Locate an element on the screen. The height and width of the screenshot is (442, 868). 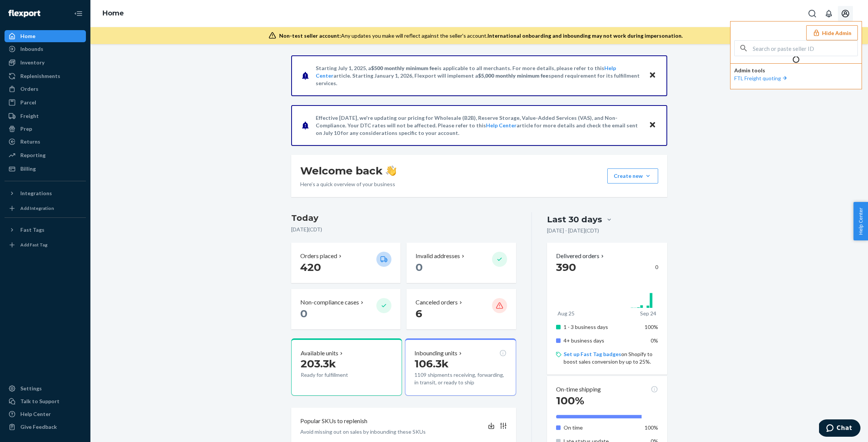
p: Ready for fulfillment is located at coordinates (335, 375).